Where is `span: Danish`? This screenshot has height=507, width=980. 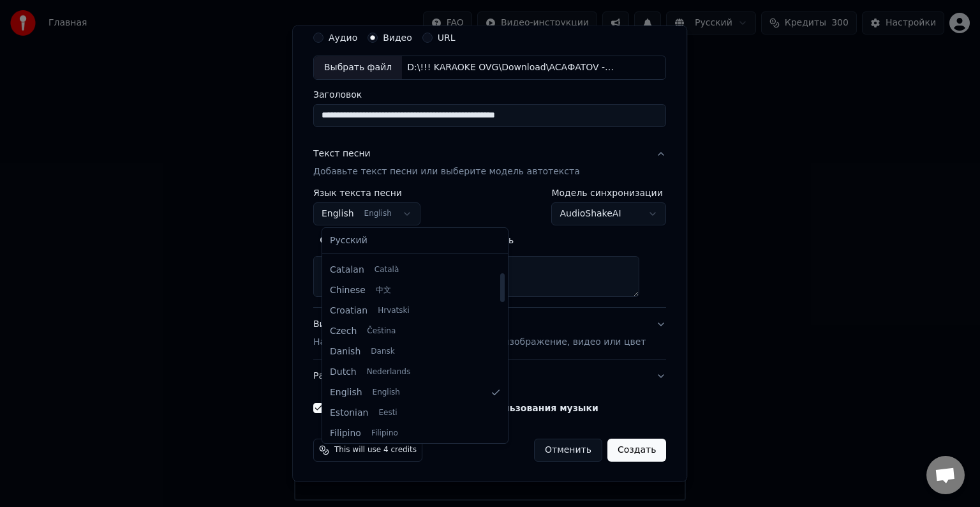 span: Danish is located at coordinates (345, 352).